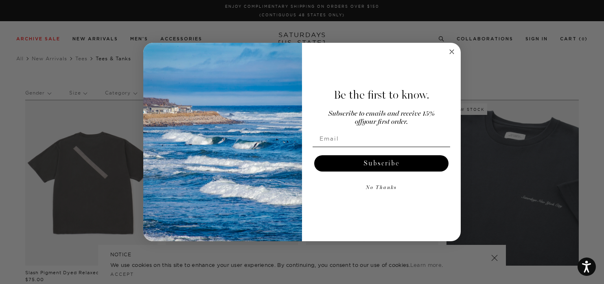 The width and height of the screenshot is (604, 284). Describe the element at coordinates (223, 142) in the screenshot. I see `img: 125c788d-000d-4f3e-b05a-1b92b2a23ec9.jpeg` at that location.